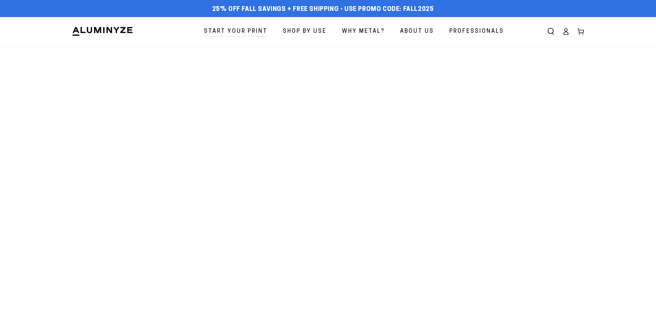 Image resolution: width=656 pixels, height=327 pixels. What do you see at coordinates (477, 31) in the screenshot?
I see `a: Professionals` at bounding box center [477, 31].